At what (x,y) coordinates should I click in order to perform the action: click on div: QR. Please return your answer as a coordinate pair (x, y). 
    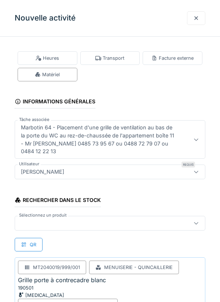
    Looking at the image, I should click on (29, 244).